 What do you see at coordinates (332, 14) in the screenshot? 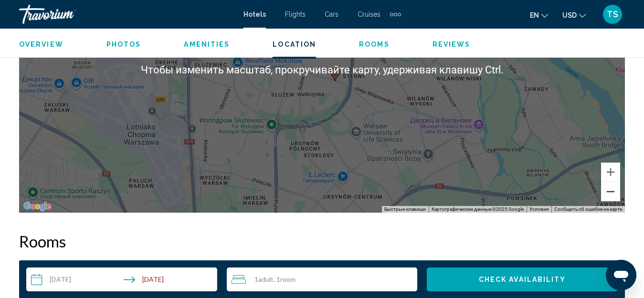
I see `a: Cars` at bounding box center [332, 14].